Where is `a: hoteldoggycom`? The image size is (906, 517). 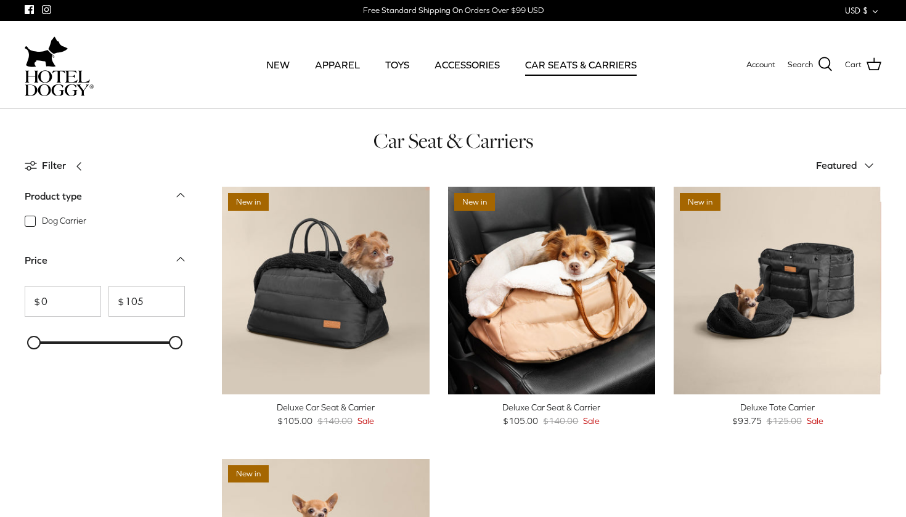 a: hoteldoggycom is located at coordinates (59, 65).